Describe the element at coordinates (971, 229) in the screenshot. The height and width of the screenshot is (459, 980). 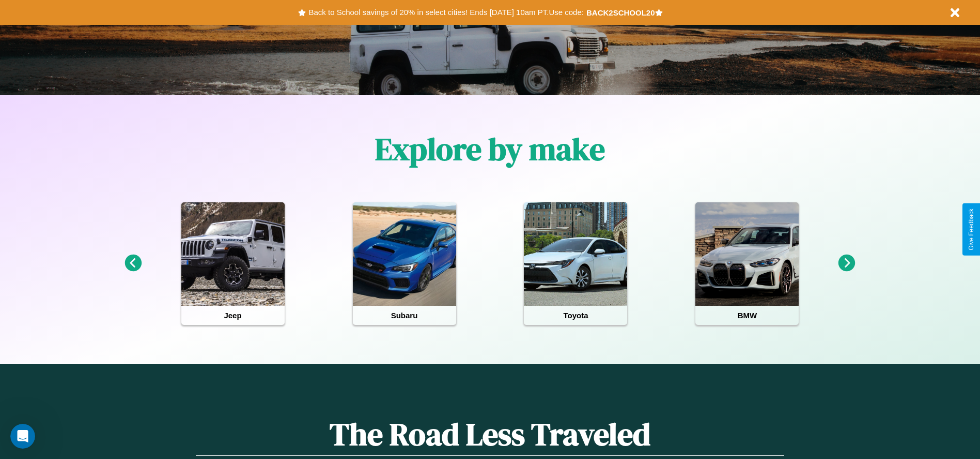
I see `div: Give Feedback` at that location.